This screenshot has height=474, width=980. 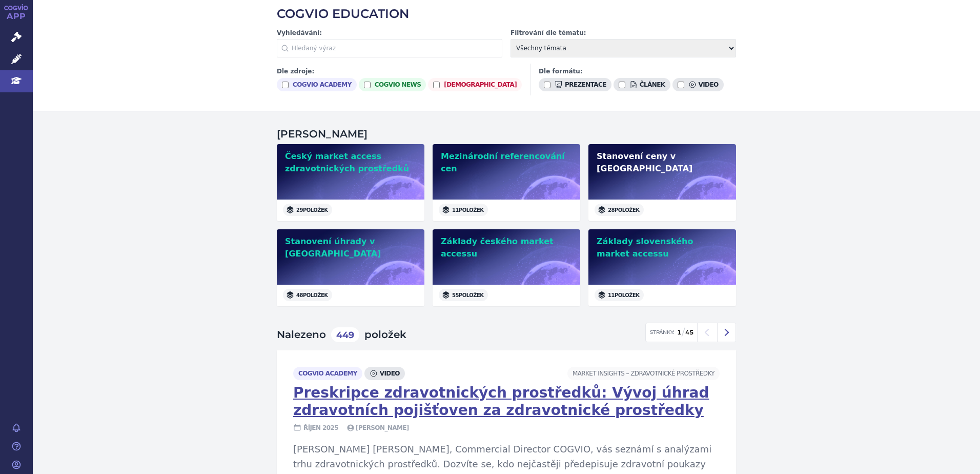 What do you see at coordinates (679, 333) in the screenshot?
I see `strong: 1` at bounding box center [679, 333].